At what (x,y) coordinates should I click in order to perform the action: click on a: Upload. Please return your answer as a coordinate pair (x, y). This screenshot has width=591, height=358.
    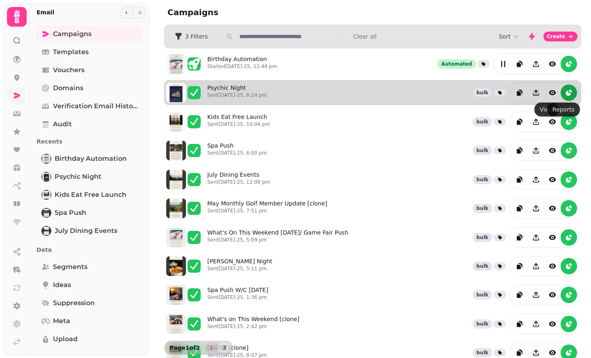
    Looking at the image, I should click on (90, 340).